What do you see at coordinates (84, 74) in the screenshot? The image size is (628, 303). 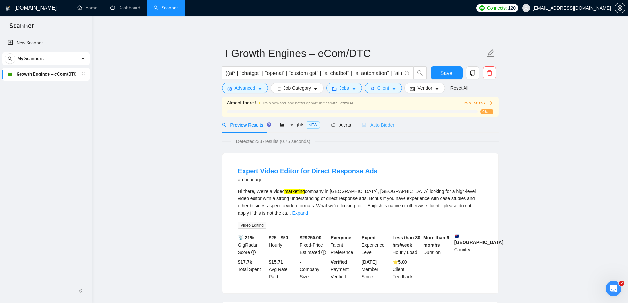 I see `span: holder` at bounding box center [84, 74].